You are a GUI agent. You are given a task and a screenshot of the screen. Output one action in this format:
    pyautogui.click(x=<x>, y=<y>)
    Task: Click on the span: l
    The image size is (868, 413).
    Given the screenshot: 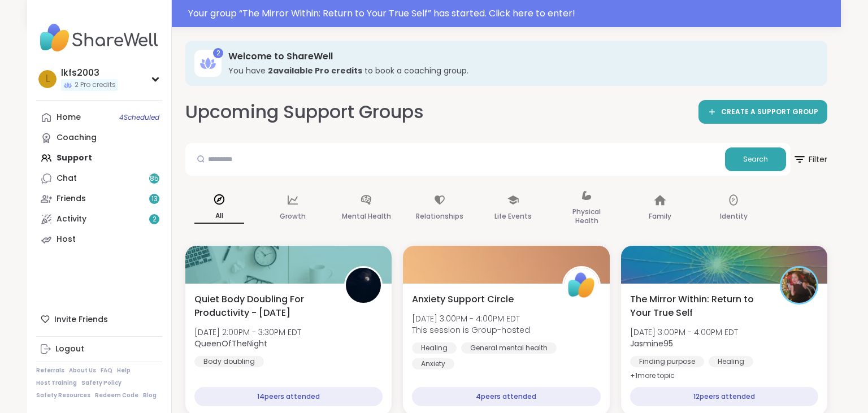 What is the action you would take?
    pyautogui.click(x=47, y=79)
    